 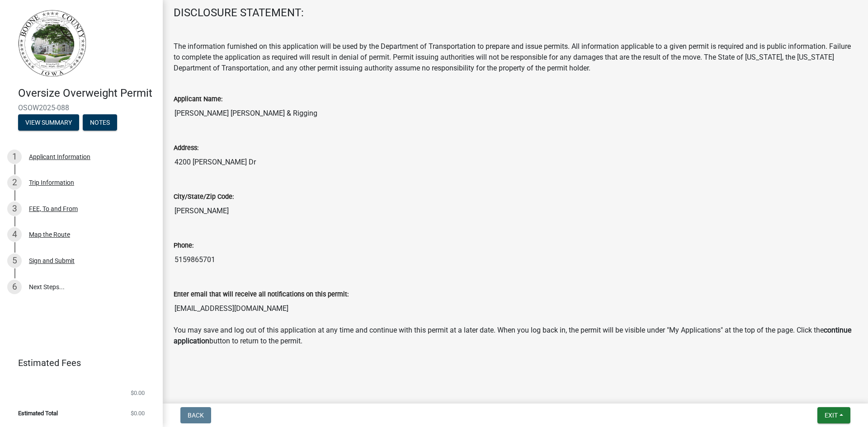 I want to click on h4: Oversize Overweight Permit, so click(x=87, y=93).